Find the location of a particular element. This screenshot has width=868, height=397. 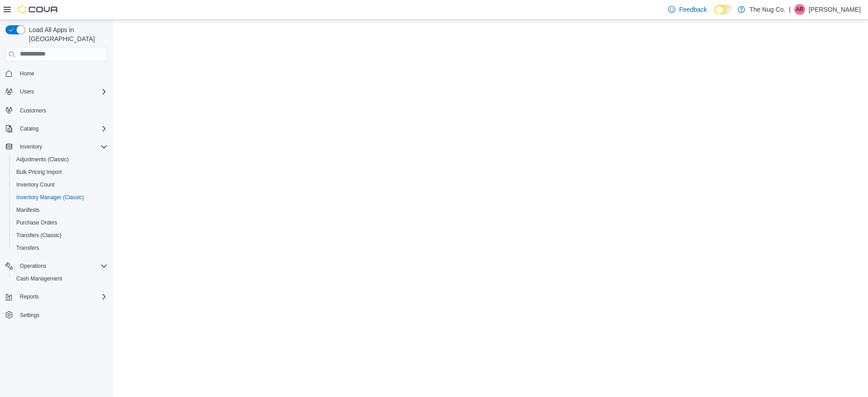

button: Purchase Orders is located at coordinates (60, 223).